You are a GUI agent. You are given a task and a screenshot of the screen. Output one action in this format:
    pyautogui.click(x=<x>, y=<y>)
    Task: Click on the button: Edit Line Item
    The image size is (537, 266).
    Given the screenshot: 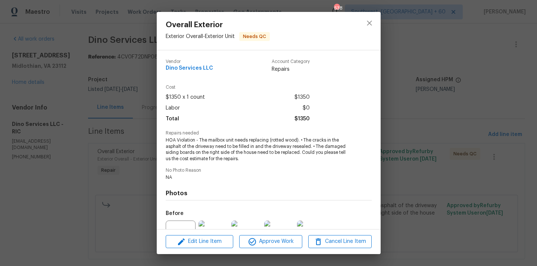 What is the action you would take?
    pyautogui.click(x=199, y=242)
    